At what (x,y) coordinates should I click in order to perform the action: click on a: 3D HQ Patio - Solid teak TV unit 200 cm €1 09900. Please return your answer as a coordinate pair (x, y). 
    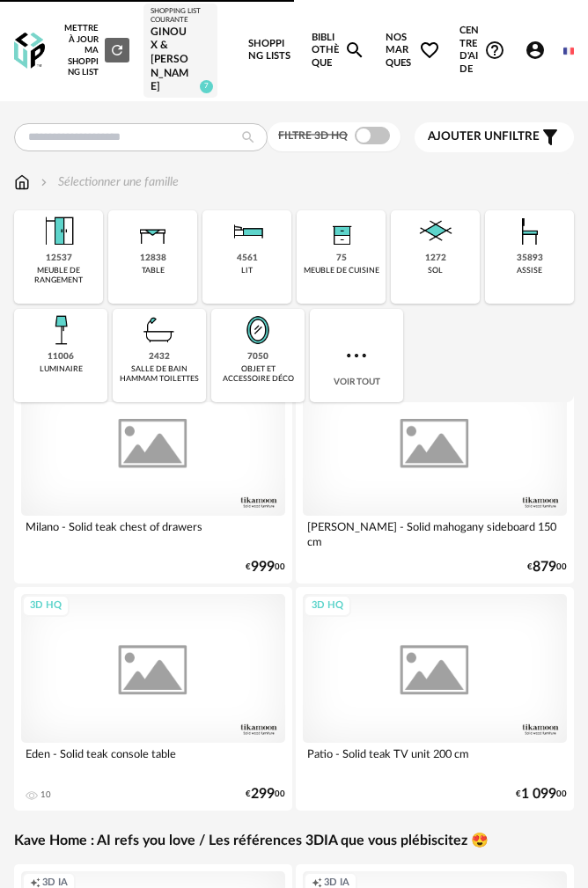
    Looking at the image, I should click on (435, 699).